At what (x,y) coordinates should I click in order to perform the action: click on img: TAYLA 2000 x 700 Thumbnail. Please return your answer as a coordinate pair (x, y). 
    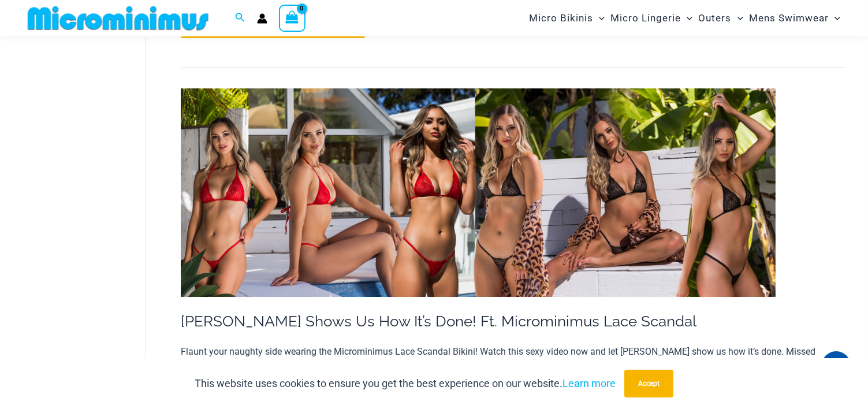
    Looking at the image, I should click on (478, 193).